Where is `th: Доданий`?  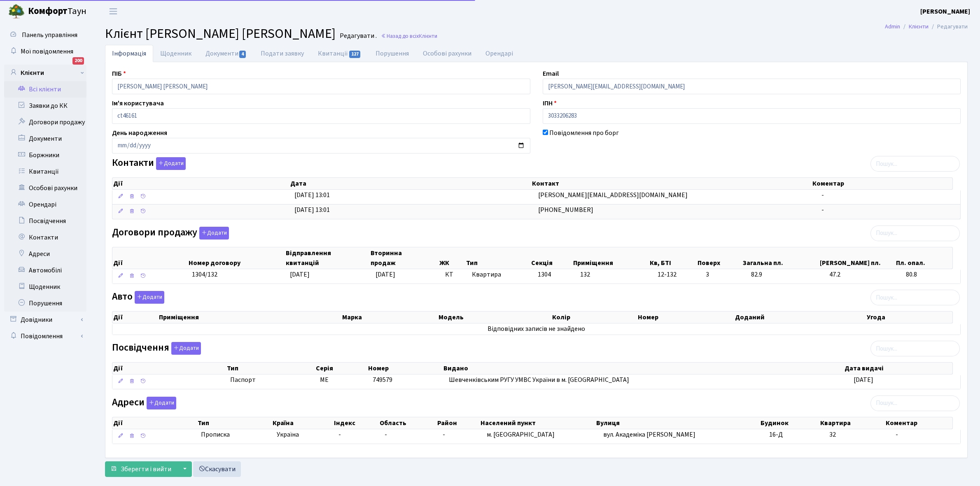
th: Доданий is located at coordinates (800, 317).